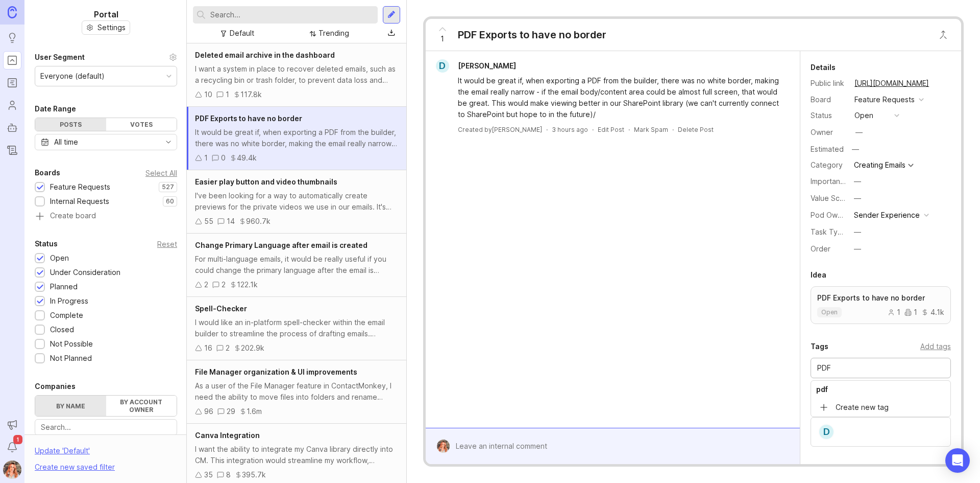 Image resolution: width=980 pixels, height=483 pixels. What do you see at coordinates (821, 248) in the screenshot?
I see `label: Order` at bounding box center [821, 248].